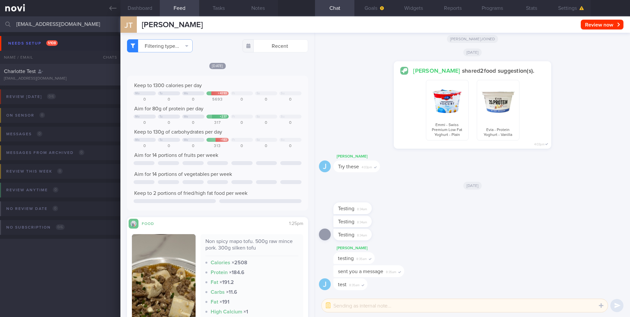 Image resolution: width=630 pixels, height=317 pixels. Describe the element at coordinates (239, 263) in the screenshot. I see `strong: × 2508` at that location.